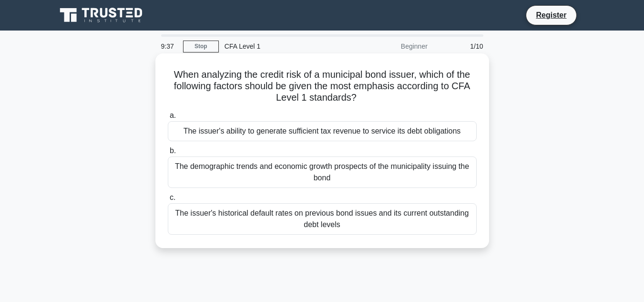 This screenshot has width=644, height=302. I want to click on div: CFA Level 1, so click(284, 46).